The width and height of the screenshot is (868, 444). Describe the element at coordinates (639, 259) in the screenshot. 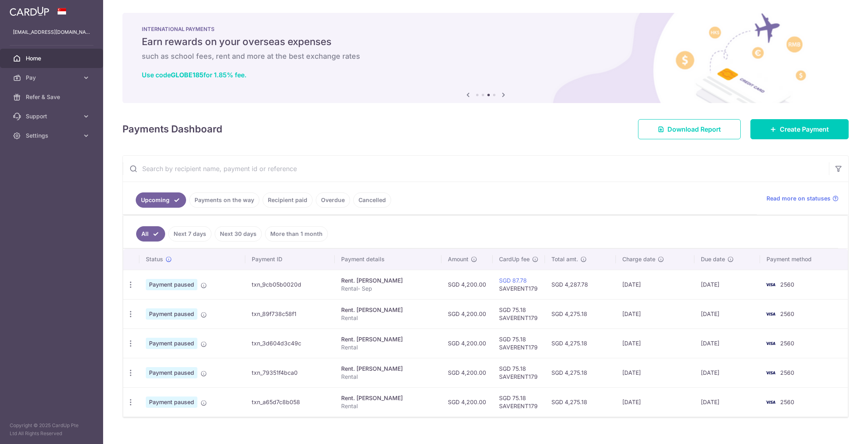

I see `span: Charge date` at that location.